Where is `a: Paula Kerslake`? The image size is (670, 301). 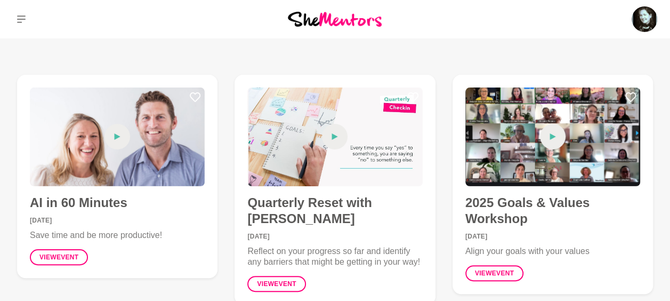
a: Paula Kerslake is located at coordinates (645, 19).